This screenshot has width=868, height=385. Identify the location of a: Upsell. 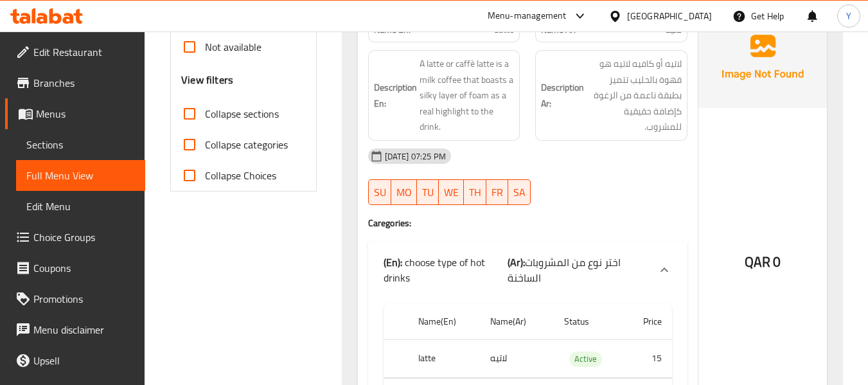
(75, 360).